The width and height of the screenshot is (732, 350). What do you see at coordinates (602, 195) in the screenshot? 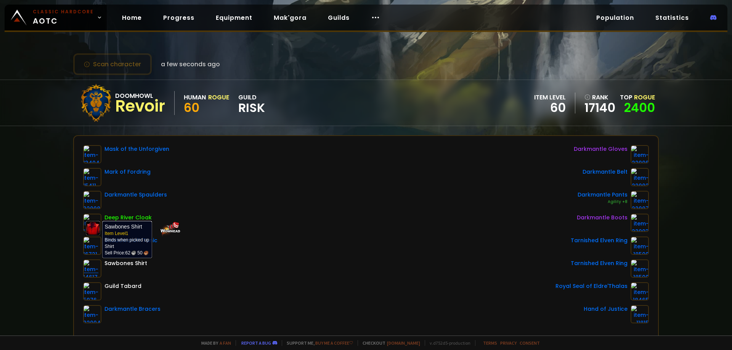
I see `div: Darkmantle Pants` at bounding box center [602, 195].